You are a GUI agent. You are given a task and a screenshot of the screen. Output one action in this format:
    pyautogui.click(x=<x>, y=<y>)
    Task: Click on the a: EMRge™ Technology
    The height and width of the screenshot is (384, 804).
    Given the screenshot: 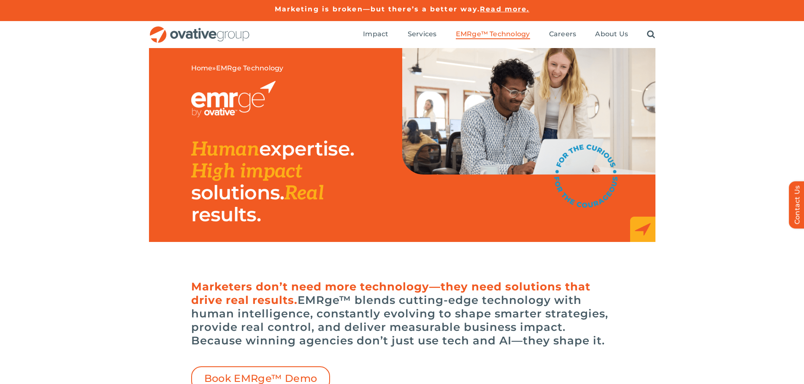 What is the action you would take?
    pyautogui.click(x=493, y=35)
    